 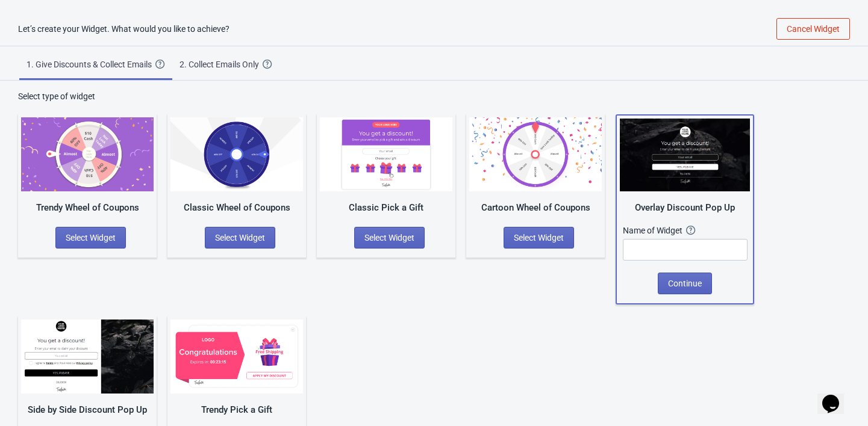 I want to click on div: Name of Widget, so click(x=654, y=231).